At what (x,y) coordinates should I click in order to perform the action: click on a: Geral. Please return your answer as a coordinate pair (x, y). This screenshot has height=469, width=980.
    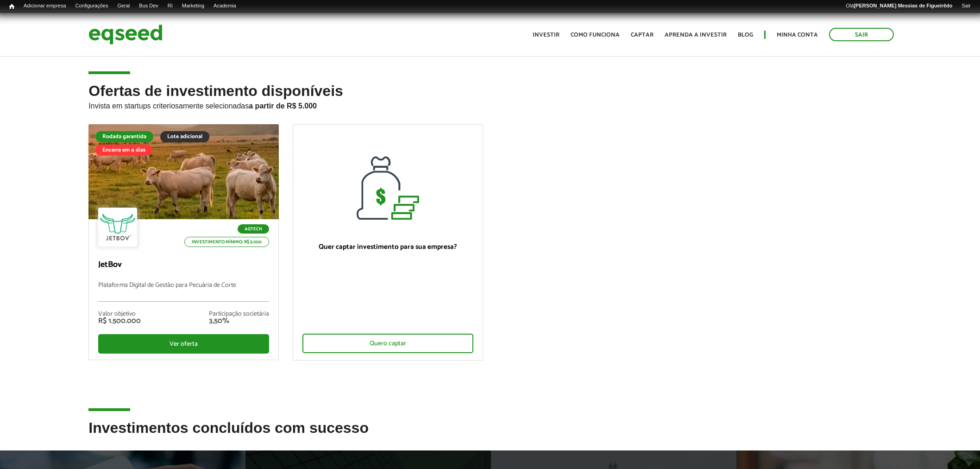
    Looking at the image, I should click on (124, 6).